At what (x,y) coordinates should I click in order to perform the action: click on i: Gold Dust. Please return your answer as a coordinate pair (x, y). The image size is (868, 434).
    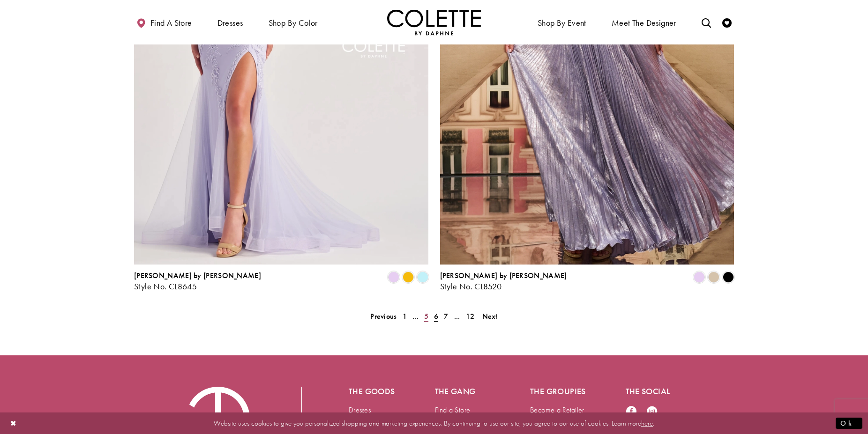
    Looking at the image, I should click on (714, 277).